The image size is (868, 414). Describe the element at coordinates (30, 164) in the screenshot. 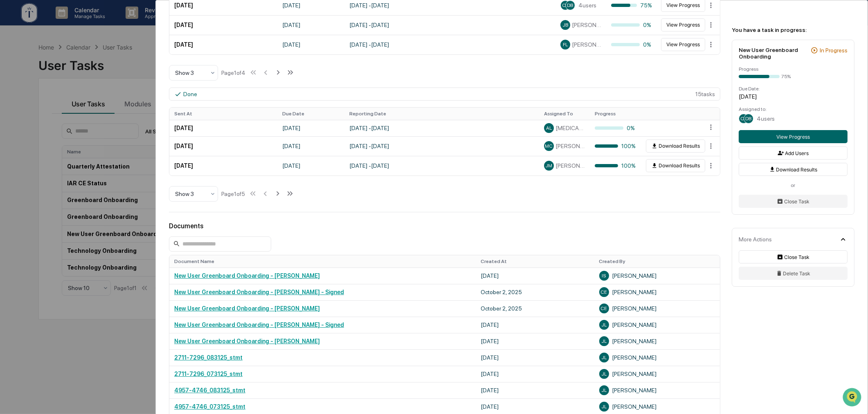

I see `a: 🔎Data Lookup` at that location.